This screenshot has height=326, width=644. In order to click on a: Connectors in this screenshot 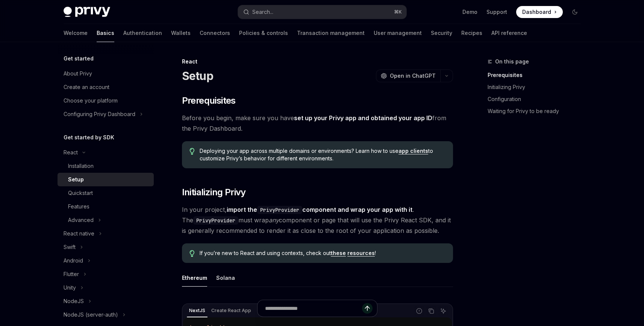, I will do `click(215, 33)`.